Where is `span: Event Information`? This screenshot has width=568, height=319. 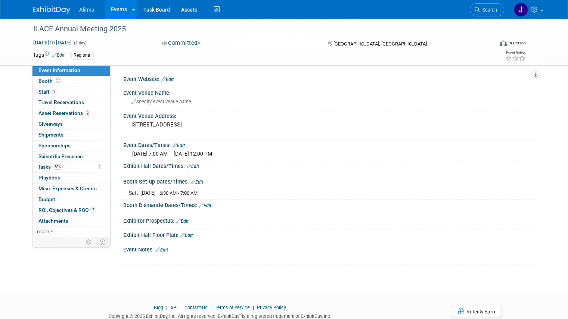 span: Event Information is located at coordinates (59, 70).